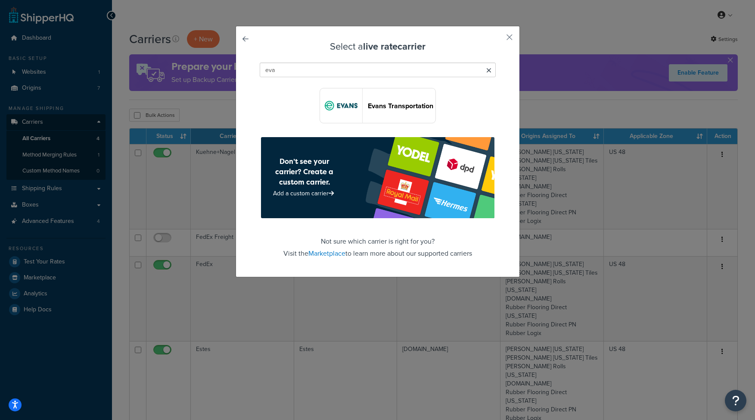 The height and width of the screenshot is (420, 755). What do you see at coordinates (402, 106) in the screenshot?
I see `header: Evans Transportation` at bounding box center [402, 106].